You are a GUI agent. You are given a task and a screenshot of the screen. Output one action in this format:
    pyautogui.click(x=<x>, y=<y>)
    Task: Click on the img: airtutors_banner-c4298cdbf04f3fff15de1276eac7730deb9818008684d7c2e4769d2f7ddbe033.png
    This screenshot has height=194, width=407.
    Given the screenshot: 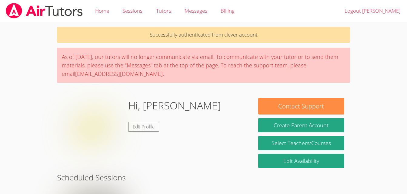 What is the action you would take?
    pyautogui.click(x=44, y=11)
    